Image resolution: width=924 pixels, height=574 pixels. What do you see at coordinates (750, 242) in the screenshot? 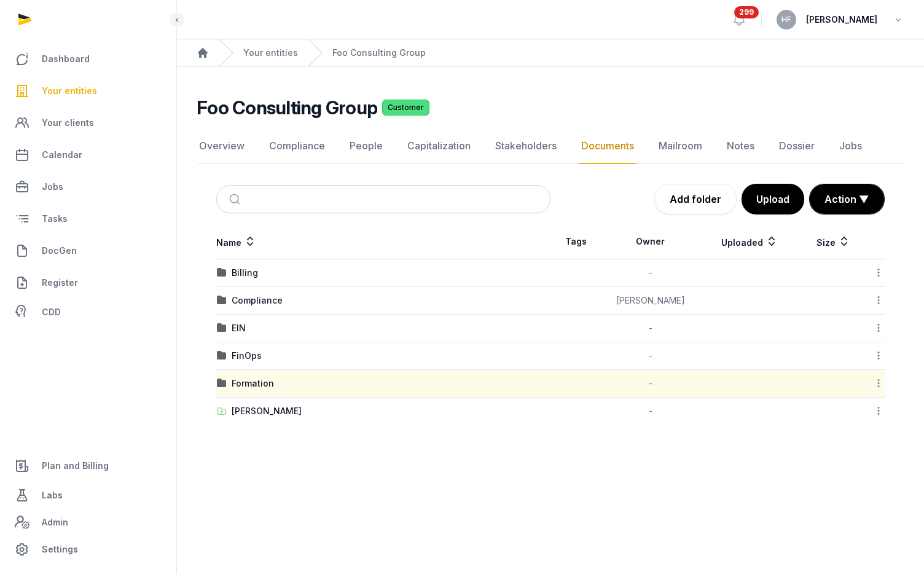
I see `th: Uploaded` at bounding box center [750, 242].